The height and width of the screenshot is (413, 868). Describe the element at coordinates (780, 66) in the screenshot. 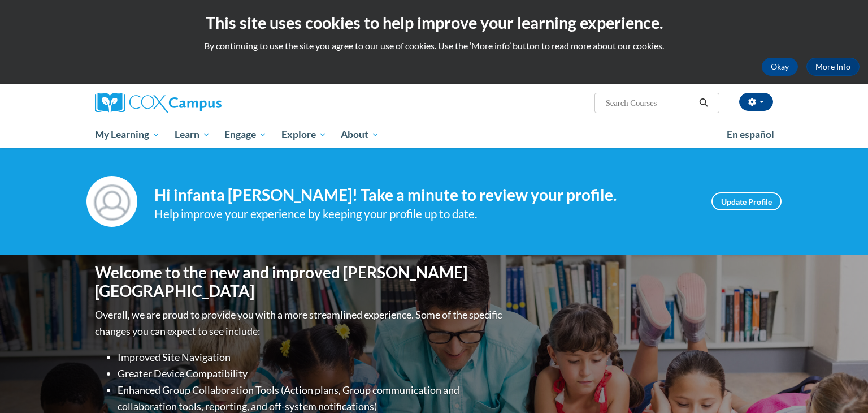

I see `button: Okay` at that location.